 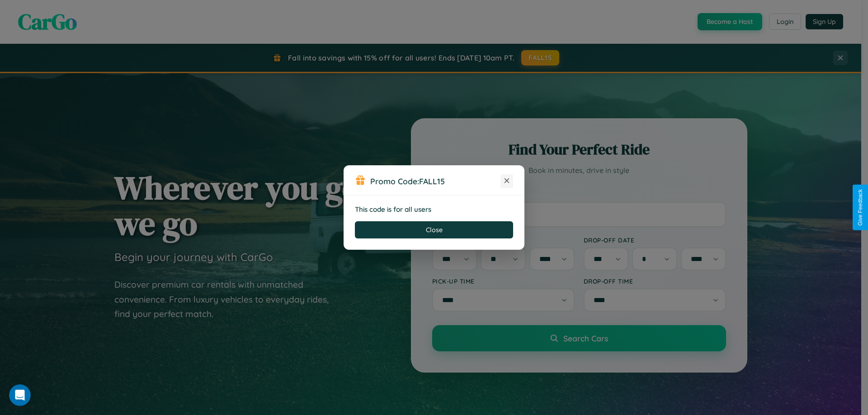 What do you see at coordinates (436, 181) in the screenshot?
I see `h3: Promo Code:` at bounding box center [436, 181].